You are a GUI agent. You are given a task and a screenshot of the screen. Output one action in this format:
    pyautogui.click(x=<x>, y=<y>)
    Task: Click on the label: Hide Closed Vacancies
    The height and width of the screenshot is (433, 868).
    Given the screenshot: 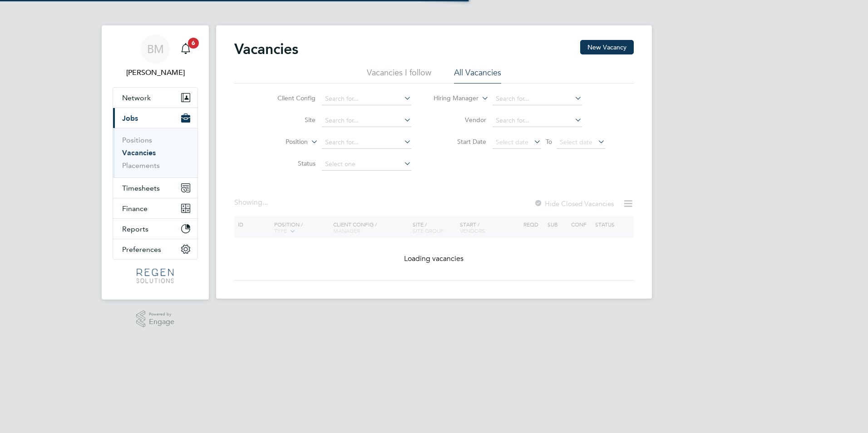 What is the action you would take?
    pyautogui.click(x=574, y=203)
    